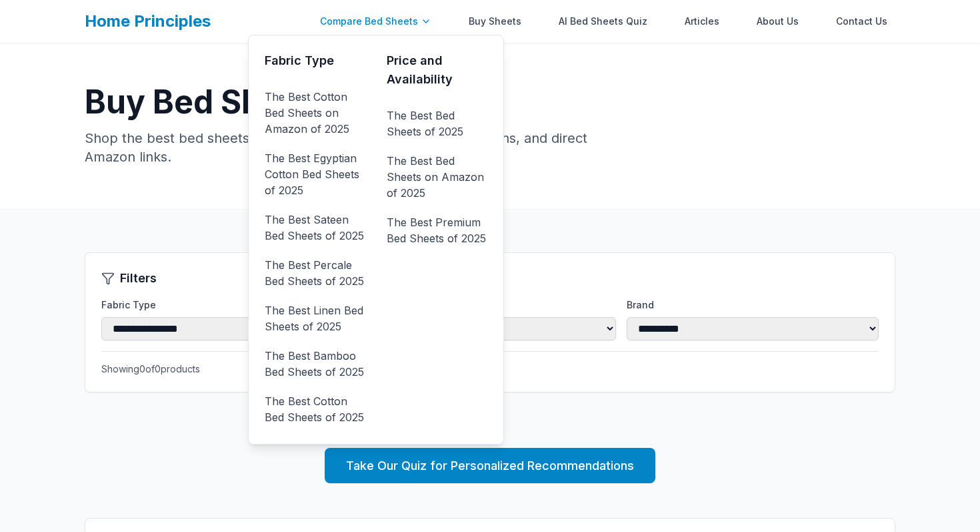 The width and height of the screenshot is (980, 532). I want to click on a: The Best Percale Bed Sheets of 2025, so click(315, 273).